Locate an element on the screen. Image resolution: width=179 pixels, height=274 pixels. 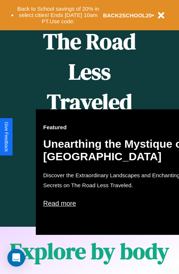
b: BACK2SCHOOL20 is located at coordinates (128, 15).